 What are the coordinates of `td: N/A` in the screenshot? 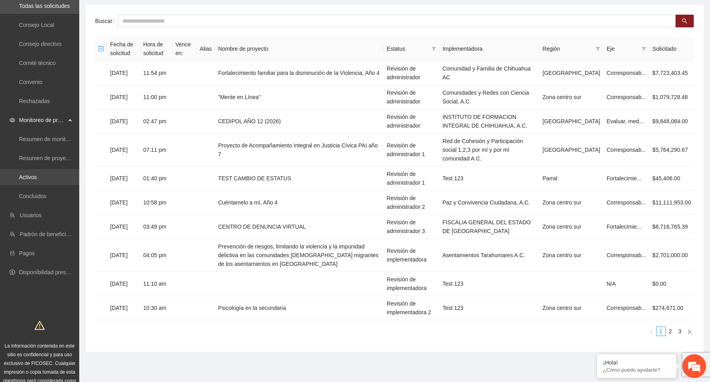 It's located at (626, 284).